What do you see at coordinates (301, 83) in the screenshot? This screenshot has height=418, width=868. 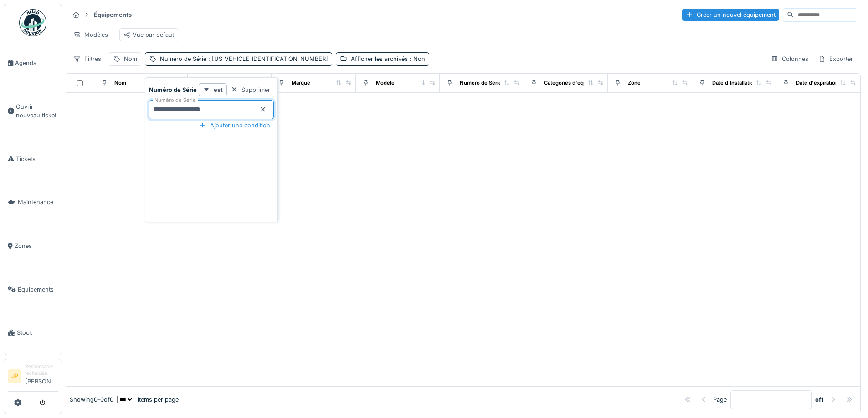 I see `div: Marque` at bounding box center [301, 83].